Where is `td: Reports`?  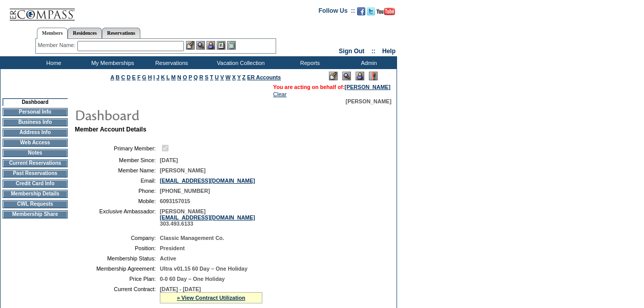 td: Reports is located at coordinates (308, 62).